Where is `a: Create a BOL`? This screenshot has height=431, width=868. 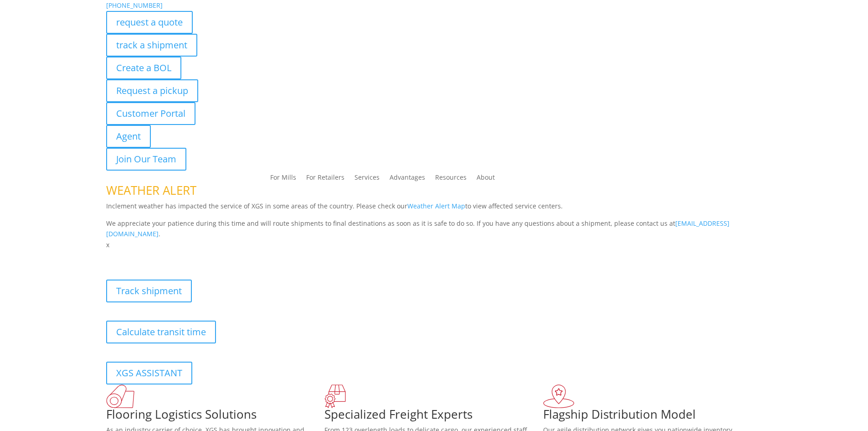
a: Create a BOL is located at coordinates (144, 68).